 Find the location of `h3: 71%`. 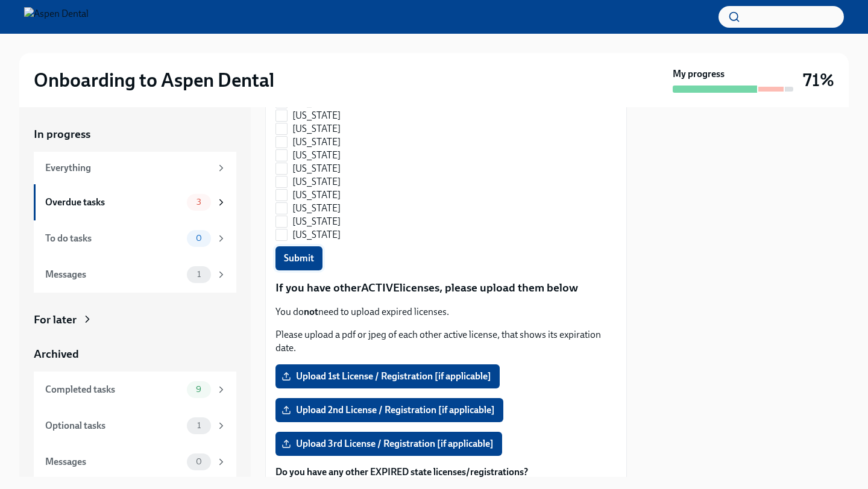

h3: 71% is located at coordinates (818, 80).